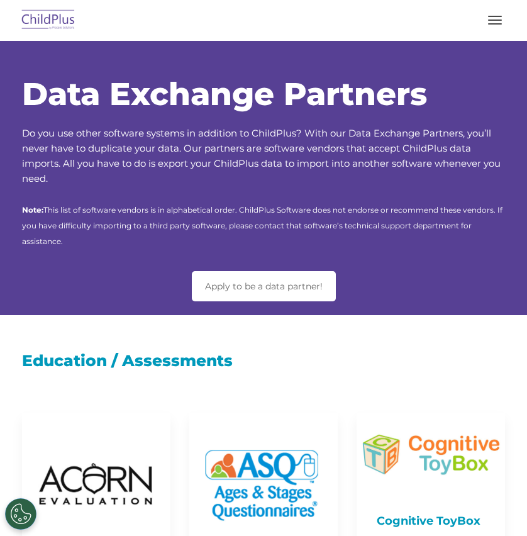 This screenshot has width=527, height=536. Describe the element at coordinates (225, 94) in the screenshot. I see `span: Data Exchange Partners` at that location.